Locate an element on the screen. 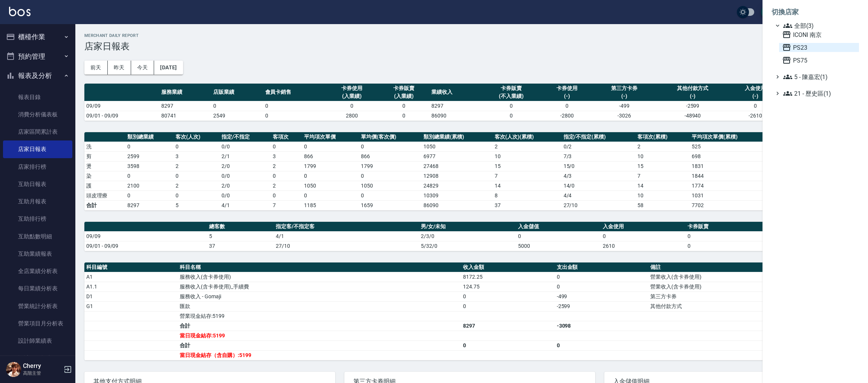 This screenshot has width=868, height=383. span: 21 - 歷史區(1) is located at coordinates (820, 93).